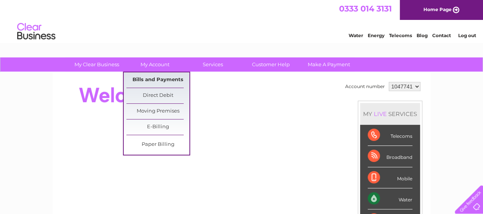 Image resolution: width=483 pixels, height=214 pixels. What do you see at coordinates (158, 111) in the screenshot?
I see `a: Moving Premises` at bounding box center [158, 111].